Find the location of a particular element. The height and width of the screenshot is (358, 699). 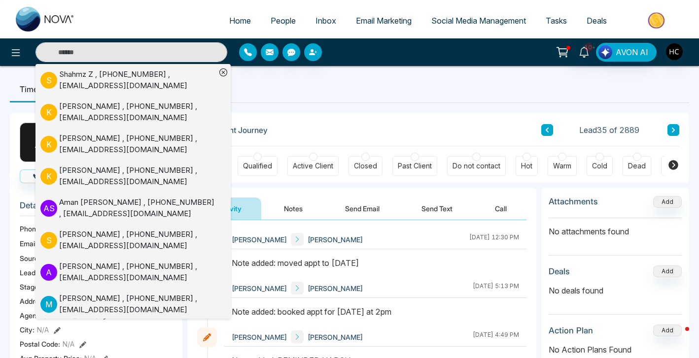

p: A S is located at coordinates (49, 208).